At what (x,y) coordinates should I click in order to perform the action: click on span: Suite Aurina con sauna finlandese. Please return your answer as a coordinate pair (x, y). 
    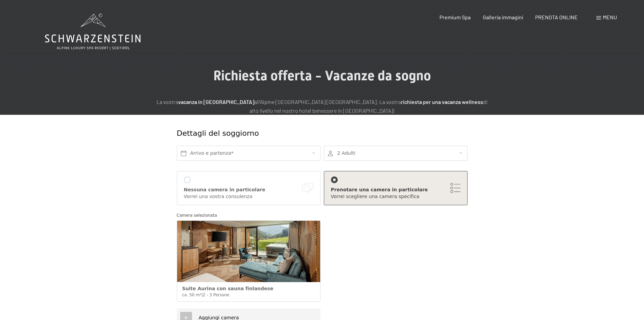
    Looking at the image, I should click on (228, 289).